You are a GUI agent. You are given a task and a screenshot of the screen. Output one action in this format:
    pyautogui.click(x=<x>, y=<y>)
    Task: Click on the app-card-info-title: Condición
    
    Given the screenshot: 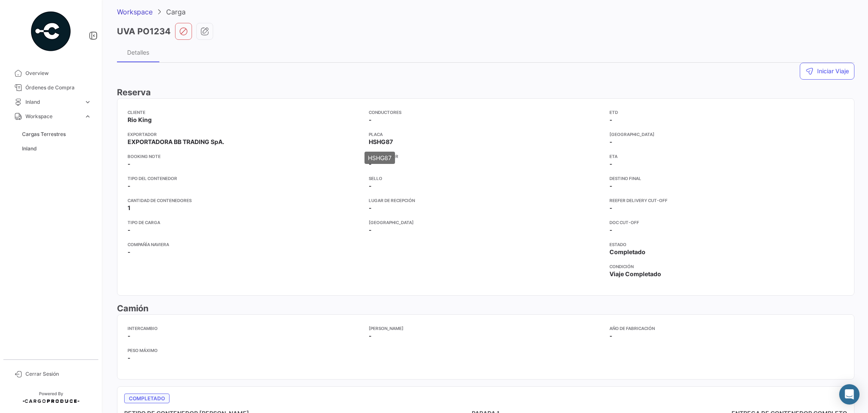 What is the action you would take?
    pyautogui.click(x=726, y=266)
    